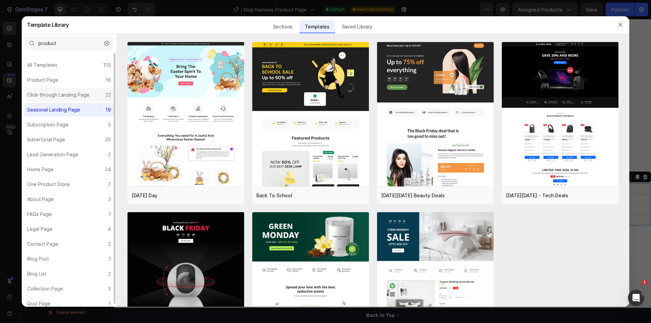  Describe the element at coordinates (109, 125) in the screenshot. I see `div: 5` at that location.